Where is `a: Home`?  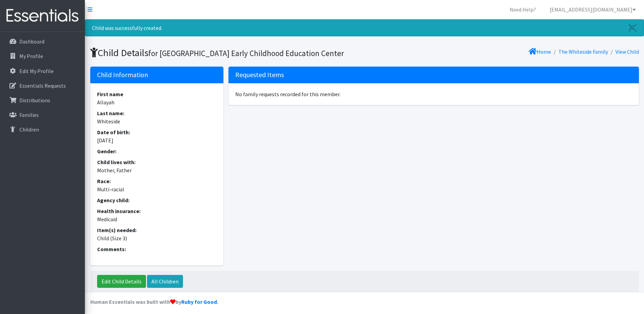 a: Home is located at coordinates (540, 51).